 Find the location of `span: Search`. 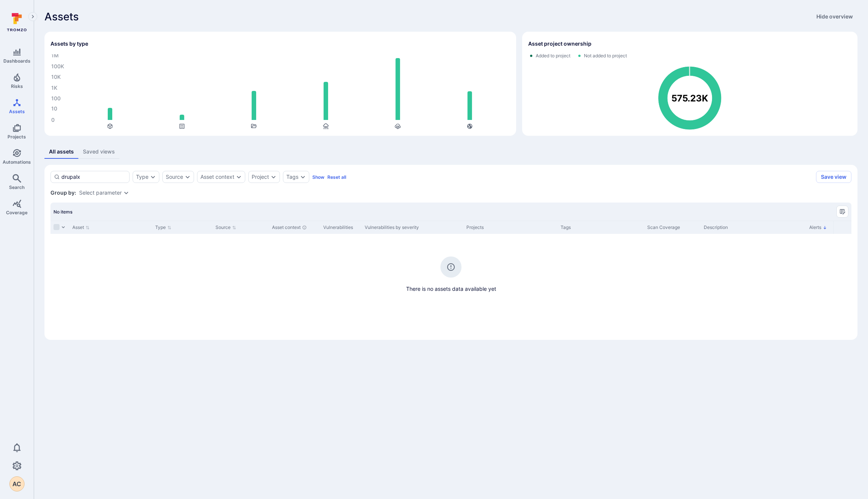

span: Search is located at coordinates (17, 187).